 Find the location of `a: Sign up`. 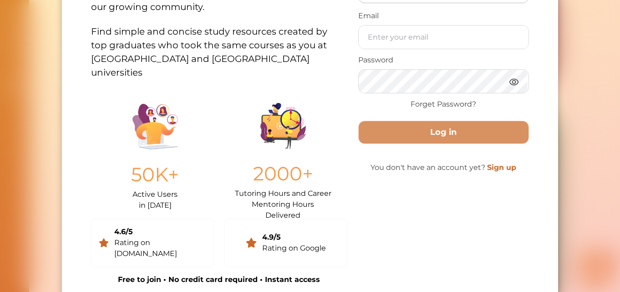

a: Sign up is located at coordinates (502, 167).